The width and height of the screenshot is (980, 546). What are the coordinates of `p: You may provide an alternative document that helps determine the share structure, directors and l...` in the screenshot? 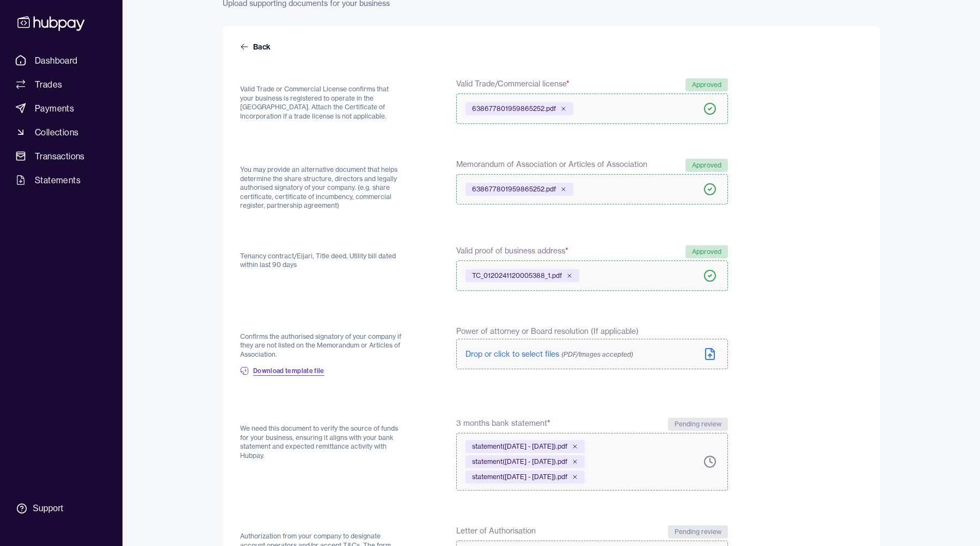 It's located at (321, 188).